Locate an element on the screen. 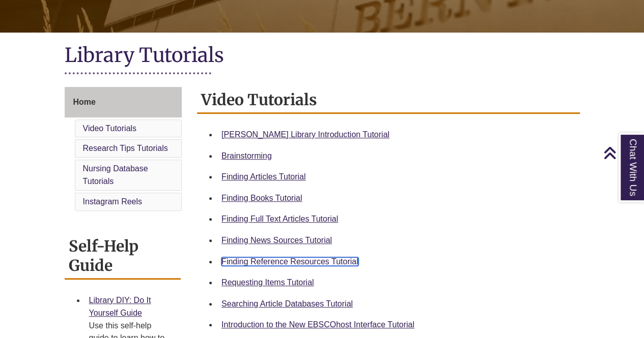 This screenshot has height=338, width=644. a: Instagram Reels is located at coordinates (113, 201).